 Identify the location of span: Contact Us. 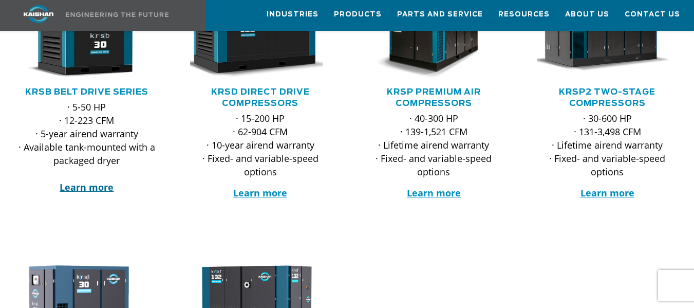
(652, 14).